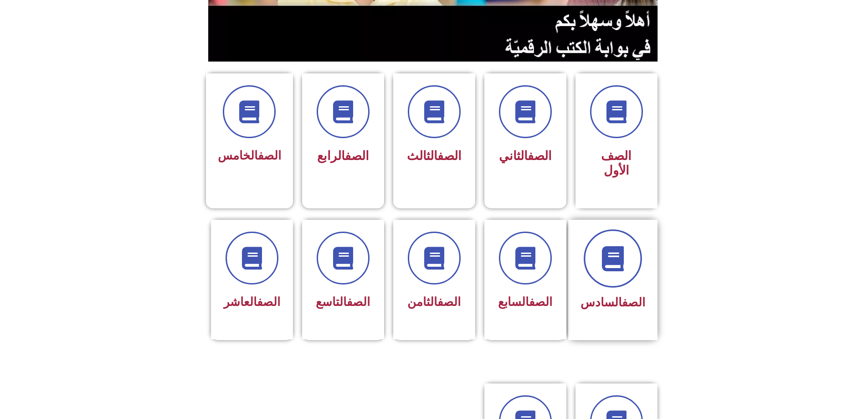 The image size is (868, 419). Describe the element at coordinates (434, 302) in the screenshot. I see `span: الثامن` at that location.